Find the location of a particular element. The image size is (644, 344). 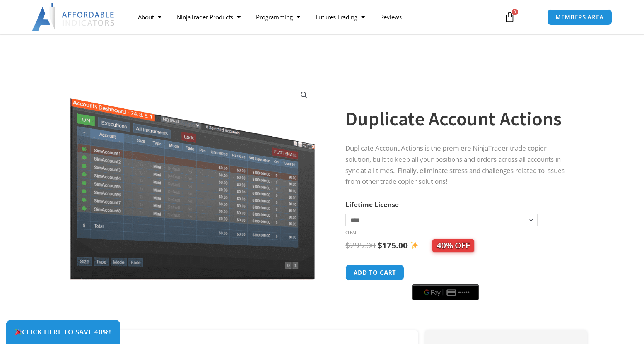

a: Futures Trading is located at coordinates (340, 17).